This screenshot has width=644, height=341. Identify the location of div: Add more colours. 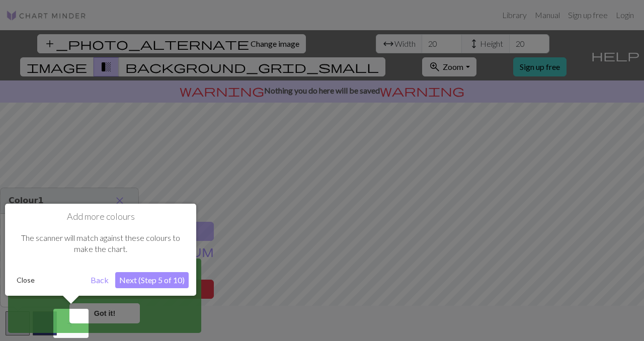
(100, 250).